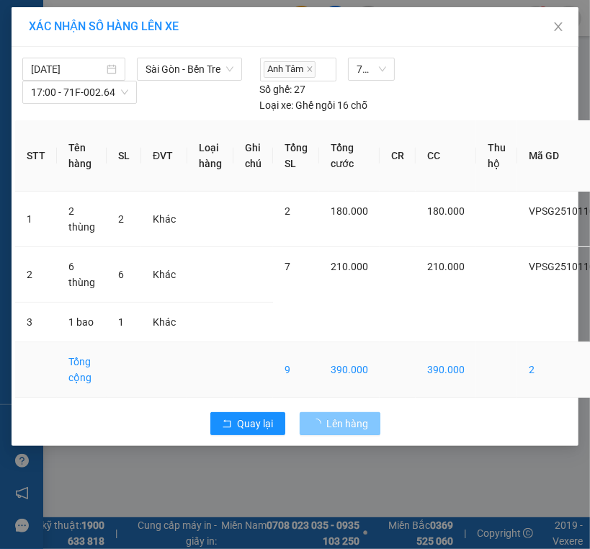 The height and width of the screenshot is (549, 590). I want to click on td: 1, so click(36, 219).